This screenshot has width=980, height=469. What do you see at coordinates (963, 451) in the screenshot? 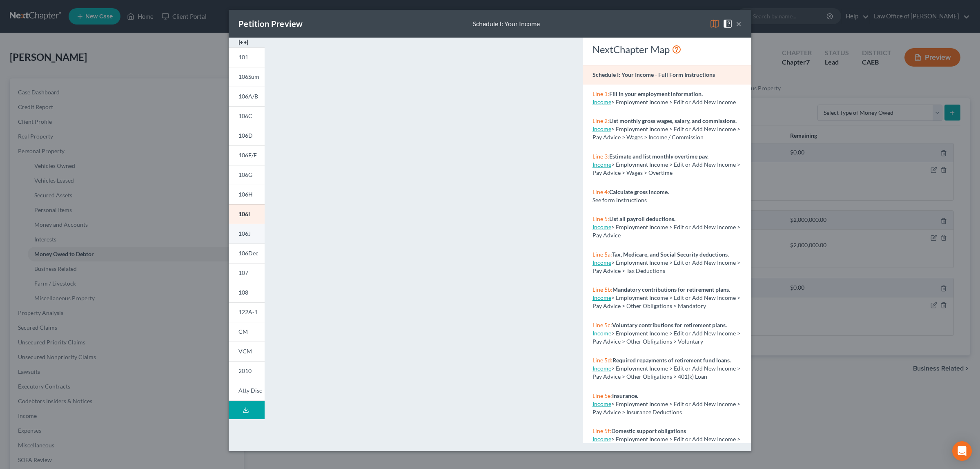
I see `div: Open Intercom Messenger` at bounding box center [963, 451].